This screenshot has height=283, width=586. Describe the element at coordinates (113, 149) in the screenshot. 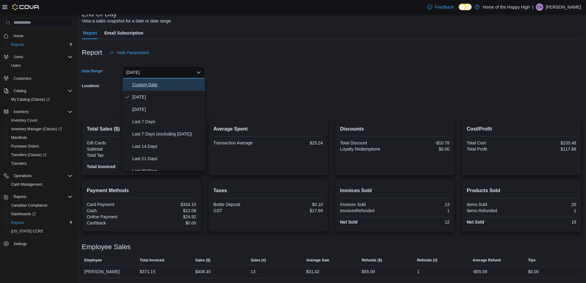

I see `div: Subtotal` at that location.